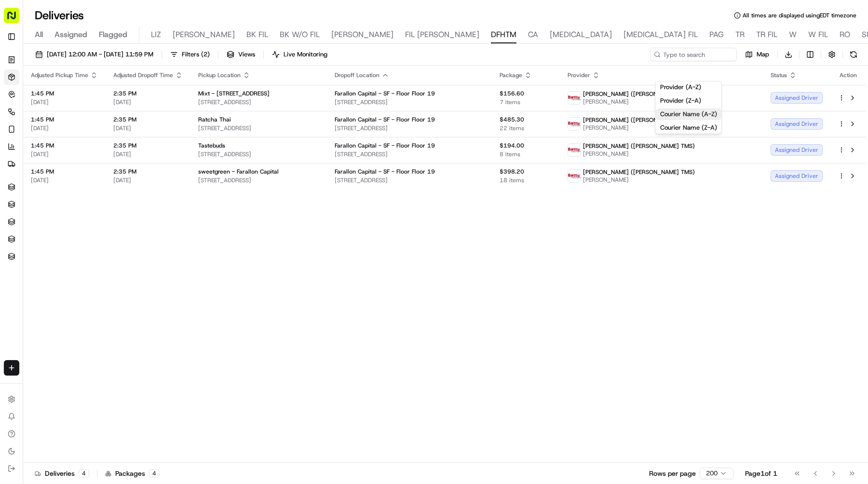  Describe the element at coordinates (525, 119) in the screenshot. I see `span: $485.30` at that location.